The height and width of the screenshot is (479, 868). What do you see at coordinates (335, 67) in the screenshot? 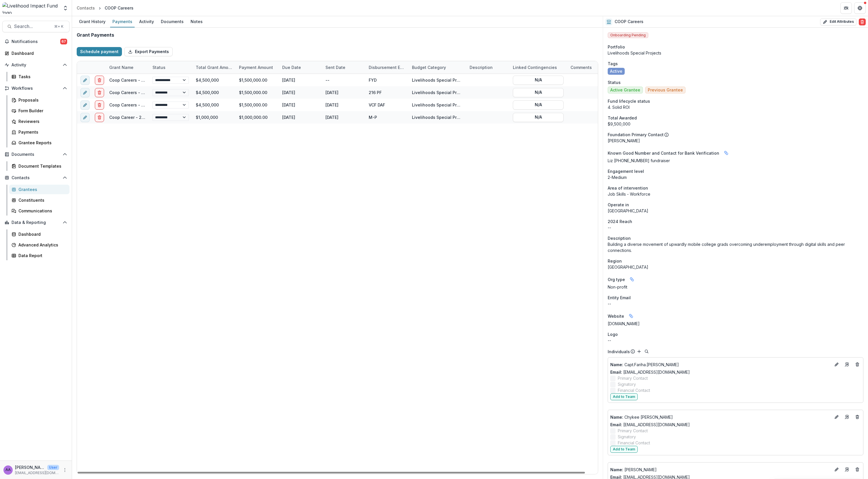
I see `div: Sent Date` at bounding box center [335, 67].